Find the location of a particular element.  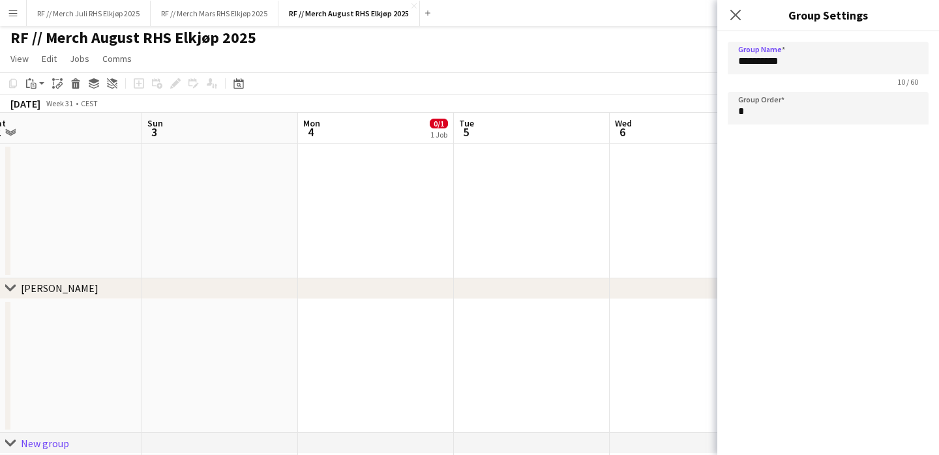

span: Sun is located at coordinates (155, 123).